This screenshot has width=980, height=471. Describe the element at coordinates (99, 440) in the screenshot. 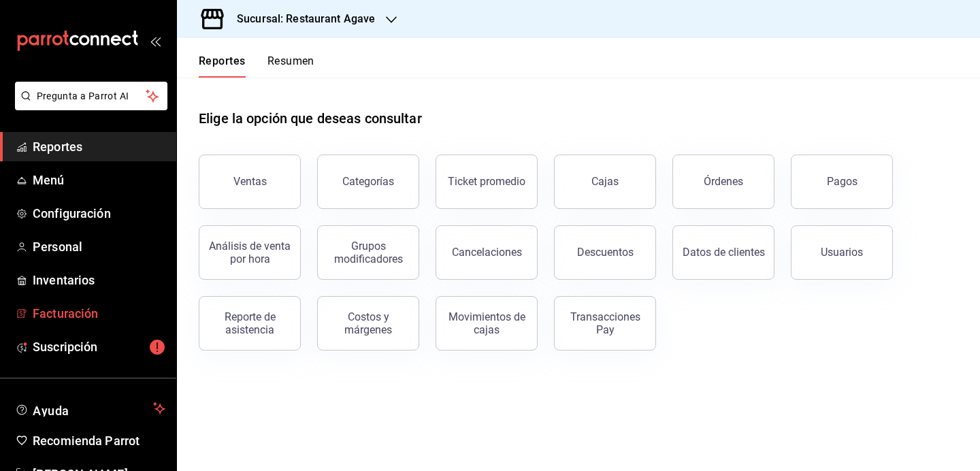

I see `span: Recomienda Parrot` at that location.